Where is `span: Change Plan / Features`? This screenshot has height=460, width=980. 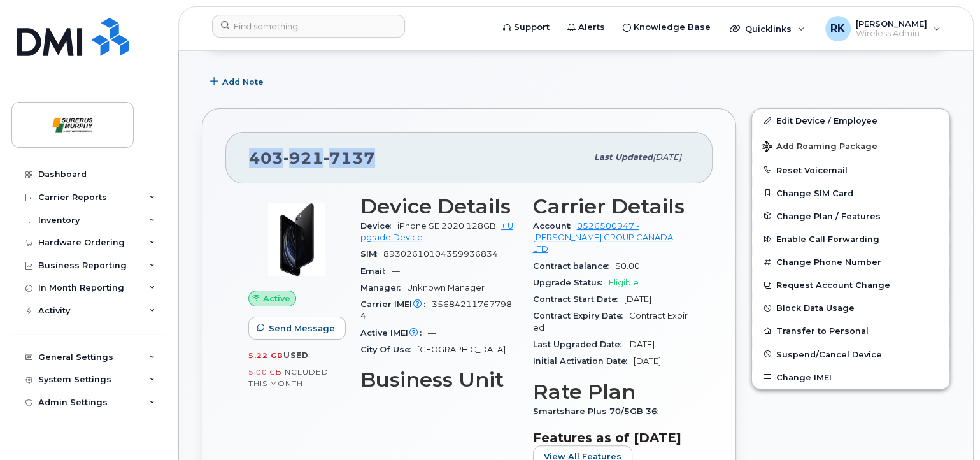
span: Change Plan / Features is located at coordinates (828, 216).